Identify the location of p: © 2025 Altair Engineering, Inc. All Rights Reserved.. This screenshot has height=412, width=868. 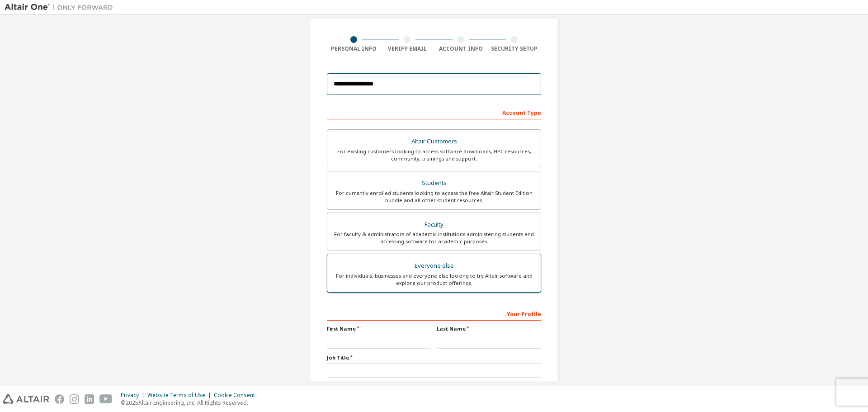
(190, 403).